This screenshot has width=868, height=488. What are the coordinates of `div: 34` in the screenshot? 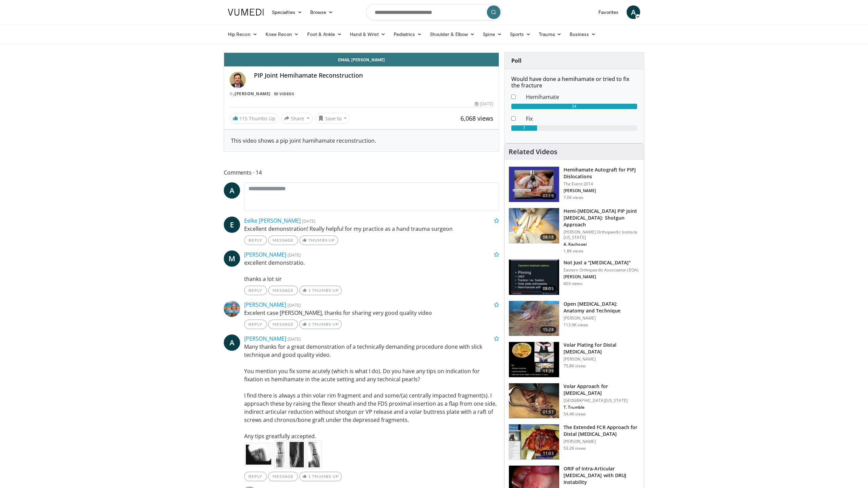 It's located at (574, 107).